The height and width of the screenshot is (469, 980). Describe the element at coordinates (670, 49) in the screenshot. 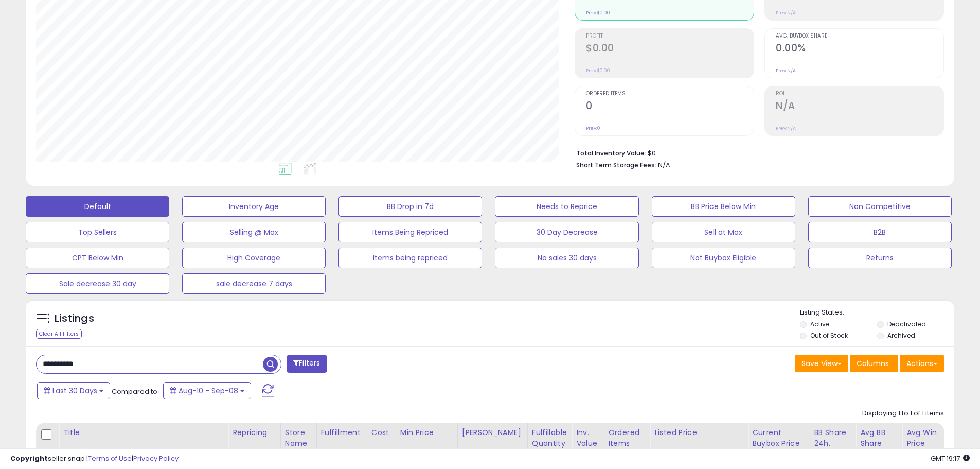

I see `h2: $0.00` at that location.